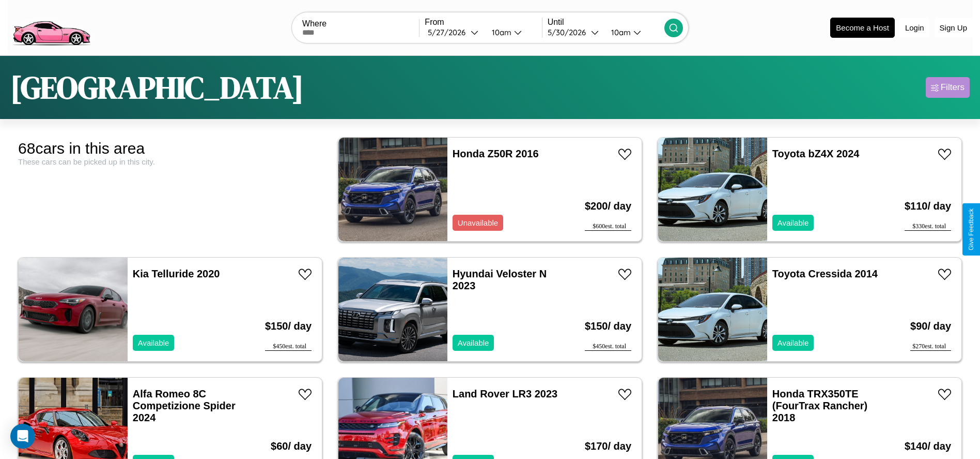  What do you see at coordinates (51, 27) in the screenshot?
I see `img: logo` at bounding box center [51, 27].